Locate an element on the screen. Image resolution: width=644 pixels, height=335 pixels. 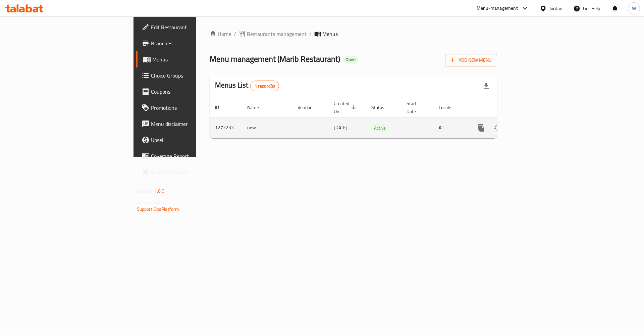
a: Menus is located at coordinates (188, 59).